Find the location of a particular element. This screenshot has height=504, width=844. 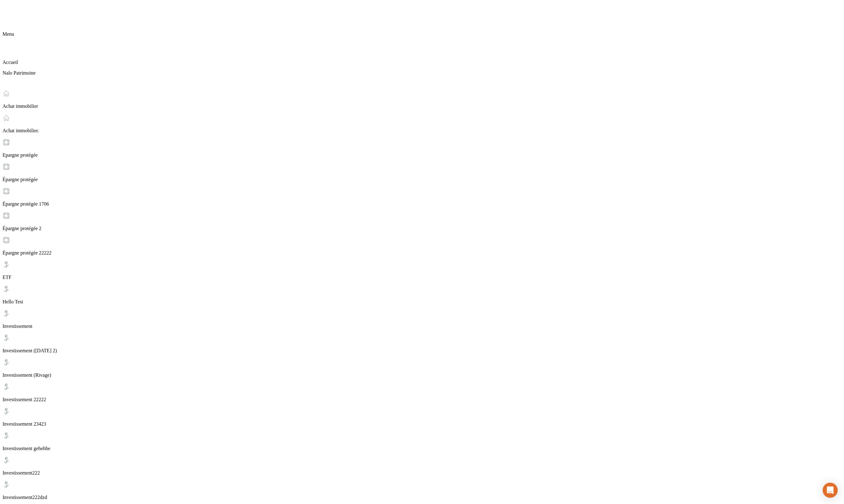

div: Accueil is located at coordinates (422, 56).